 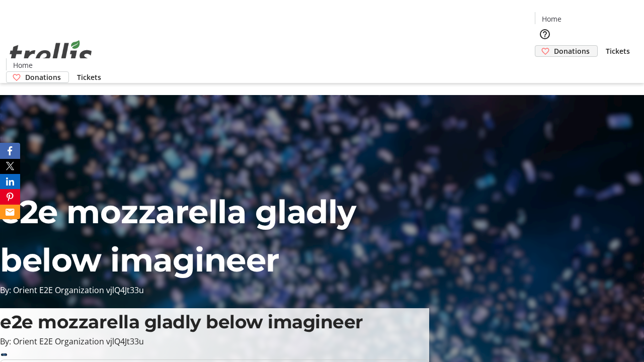 I want to click on img: Orient E2E Organization vjlQ4Jt33u's Logo, so click(x=51, y=54).